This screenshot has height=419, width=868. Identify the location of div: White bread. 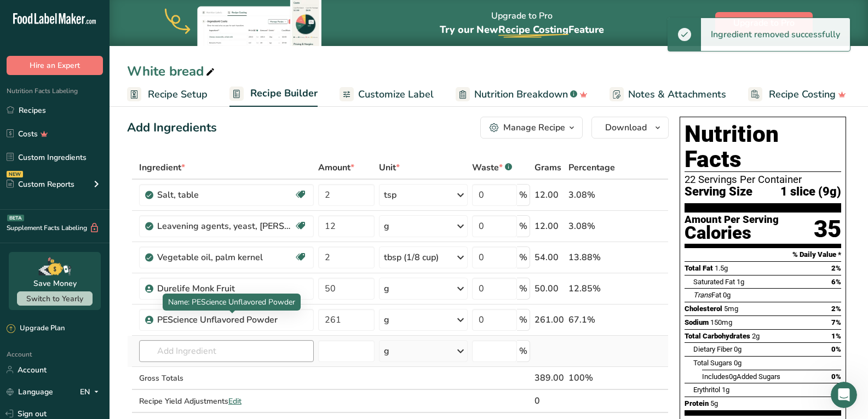
(172, 72).